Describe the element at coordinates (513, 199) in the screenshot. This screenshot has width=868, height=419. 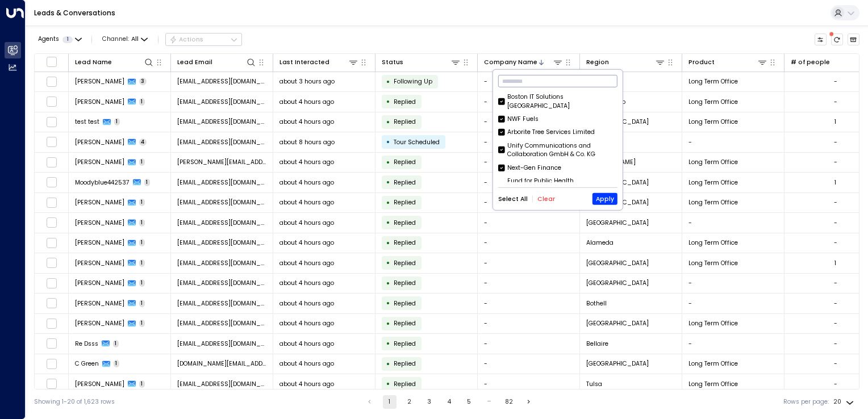
I see `button: Select All` at that location.